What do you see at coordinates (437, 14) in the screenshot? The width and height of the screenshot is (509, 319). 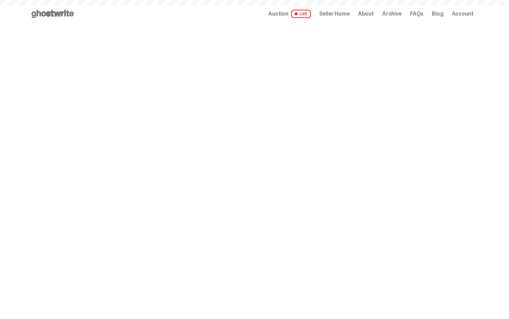 I see `a: Blog` at bounding box center [437, 14].